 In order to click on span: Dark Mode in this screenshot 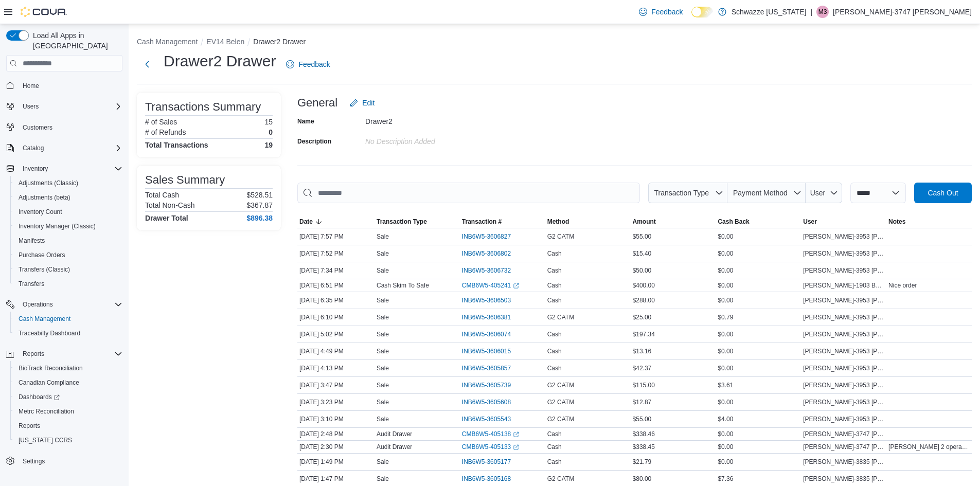, I will do `click(691, 17)`.